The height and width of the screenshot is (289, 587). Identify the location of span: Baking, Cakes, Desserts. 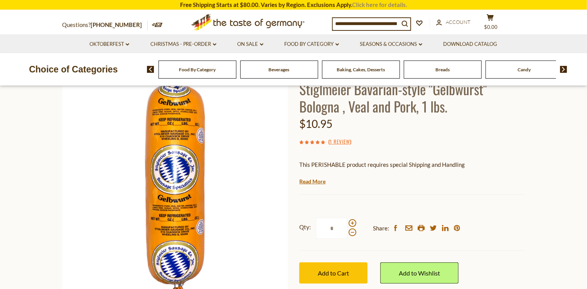
(360, 69).